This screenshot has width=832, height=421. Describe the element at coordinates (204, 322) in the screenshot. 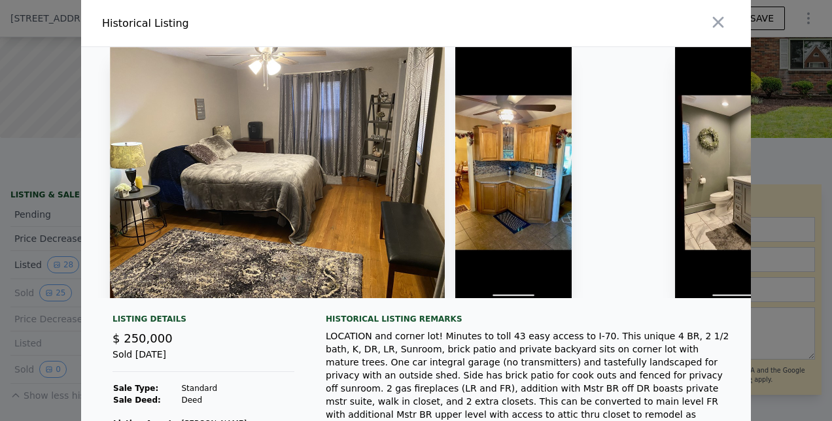

I see `div: Listing Details` at that location.